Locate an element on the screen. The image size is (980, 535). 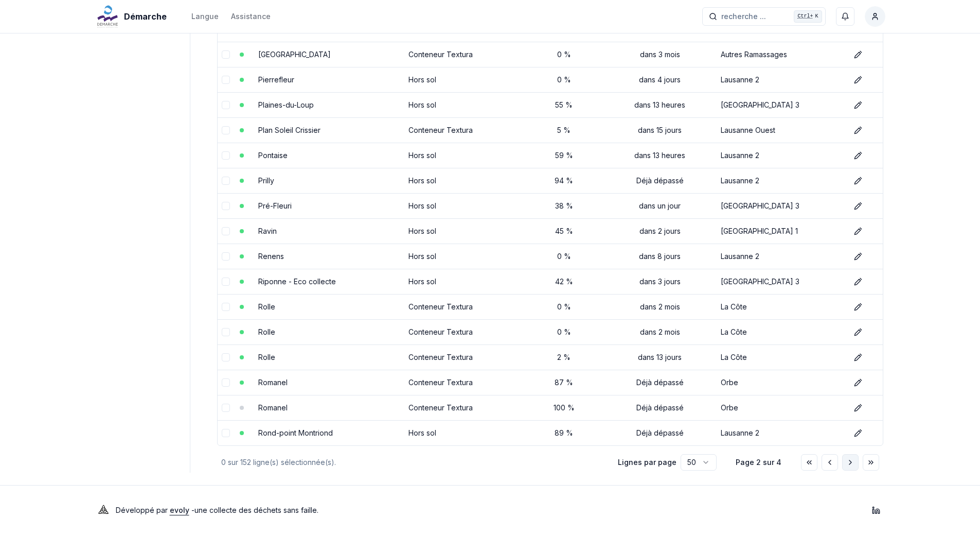
span: recherche ... is located at coordinates (744, 16).